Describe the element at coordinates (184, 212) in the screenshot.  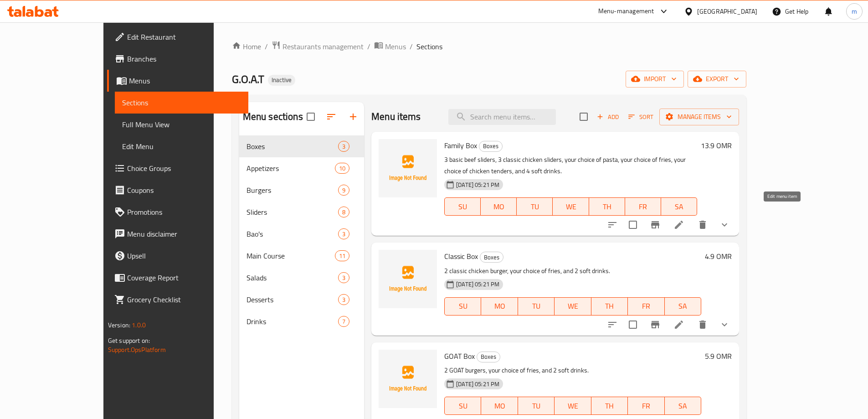
I see `span: Promotions` at that location.